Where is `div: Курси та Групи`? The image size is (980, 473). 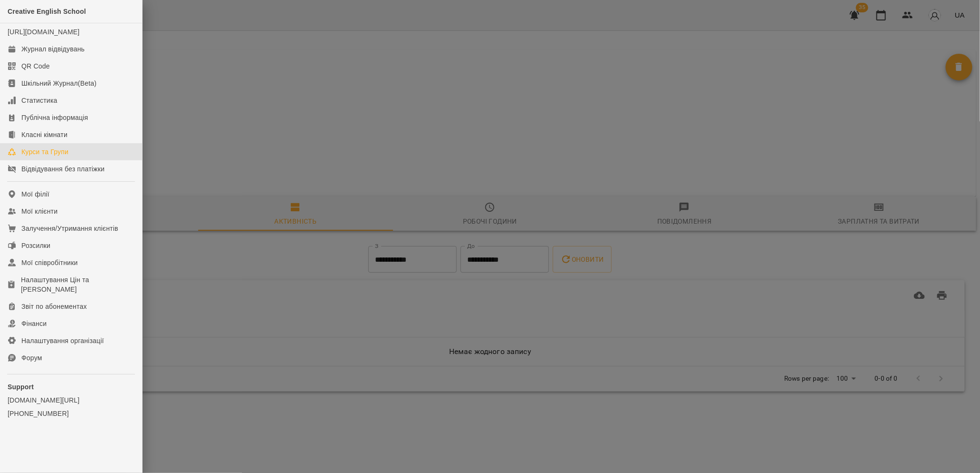 div: Курси та Групи is located at coordinates (45, 152).